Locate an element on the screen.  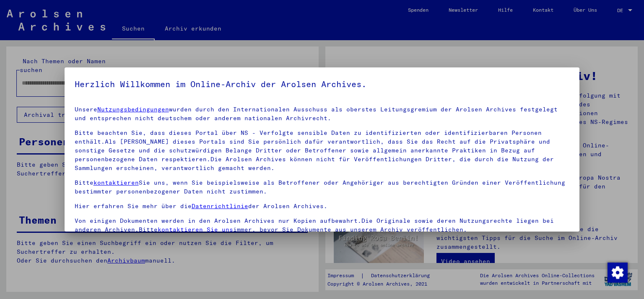
p: Unsere wurden durch den Internationalen Ausschuss als oberstes Leitungsgremium der Arolsen Archiv... is located at coordinates (322, 114).